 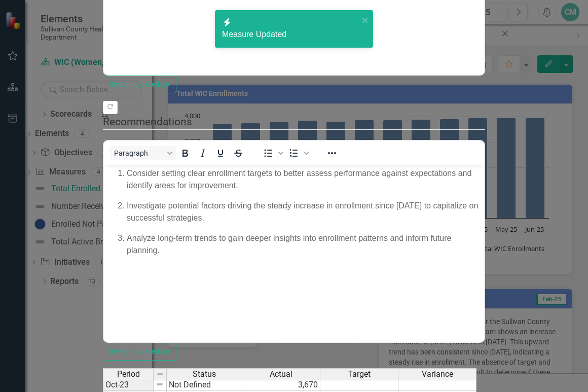 I want to click on button: Italic, so click(x=203, y=153).